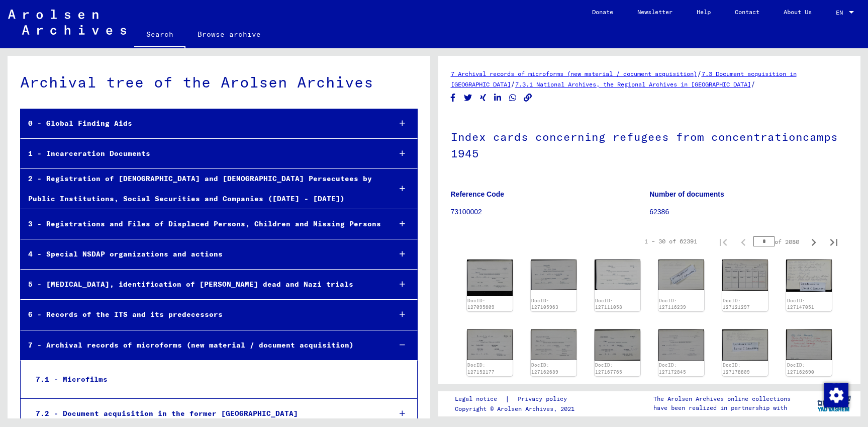 The height and width of the screenshot is (427, 868). What do you see at coordinates (545, 399) in the screenshot?
I see `a: Privacy policy` at bounding box center [545, 399].